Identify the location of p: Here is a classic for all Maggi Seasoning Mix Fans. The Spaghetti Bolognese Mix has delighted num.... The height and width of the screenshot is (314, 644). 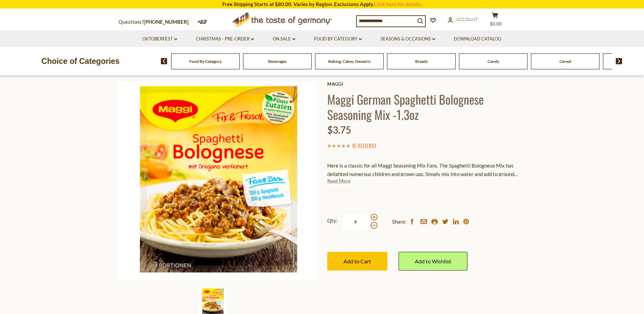
(426, 170).